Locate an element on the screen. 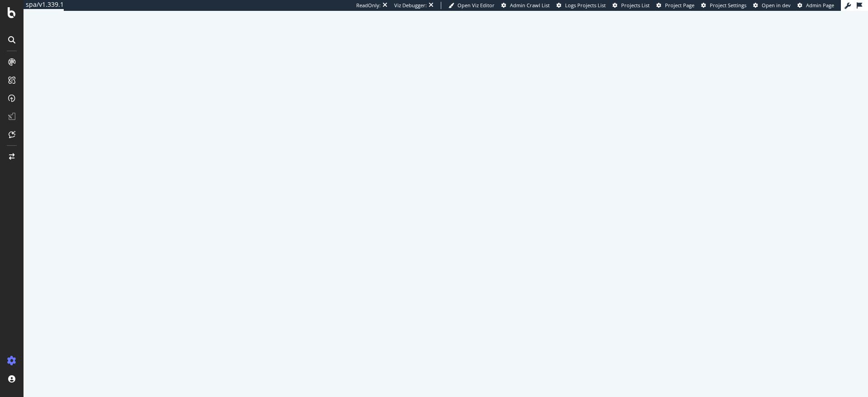 This screenshot has width=868, height=397. div: animation is located at coordinates (446, 197).